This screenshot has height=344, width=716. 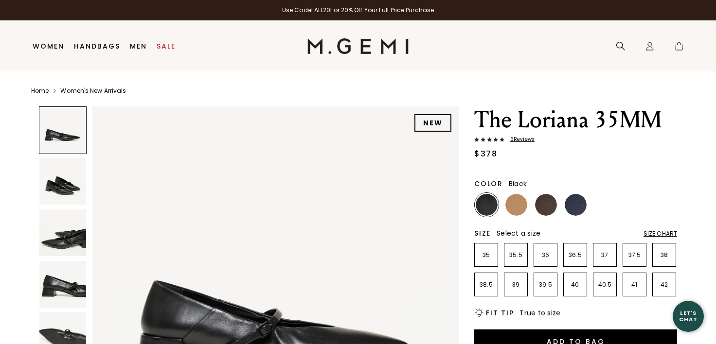 What do you see at coordinates (605, 285) in the screenshot?
I see `p: 40.5` at bounding box center [605, 285].